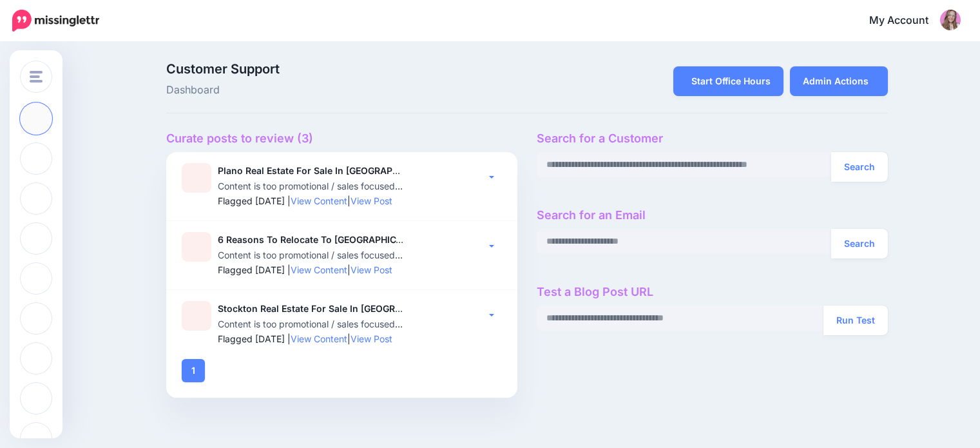  Describe the element at coordinates (36, 77) in the screenshot. I see `img: menu.png` at that location.